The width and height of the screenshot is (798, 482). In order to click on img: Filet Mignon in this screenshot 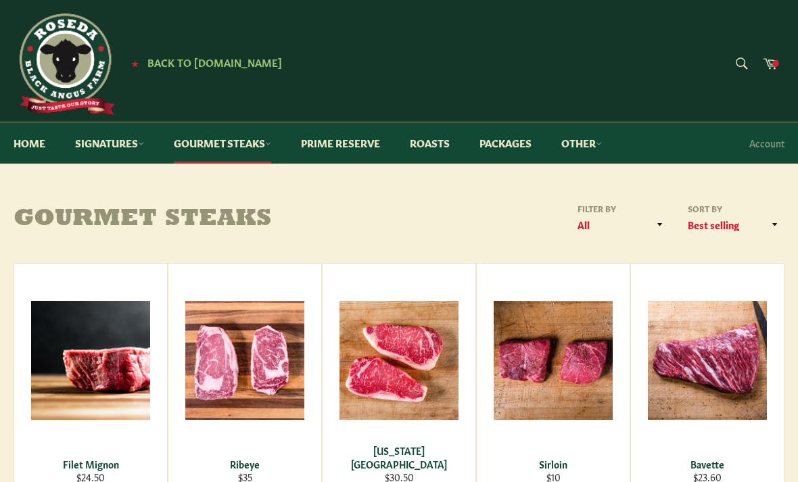, I will do `click(91, 361)`.